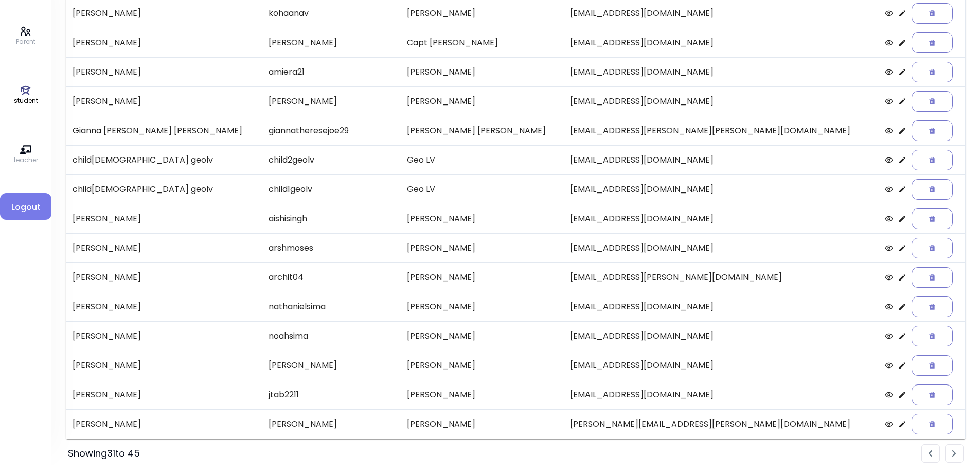  What do you see at coordinates (331, 336) in the screenshot?
I see `td: noahsima` at bounding box center [331, 336].